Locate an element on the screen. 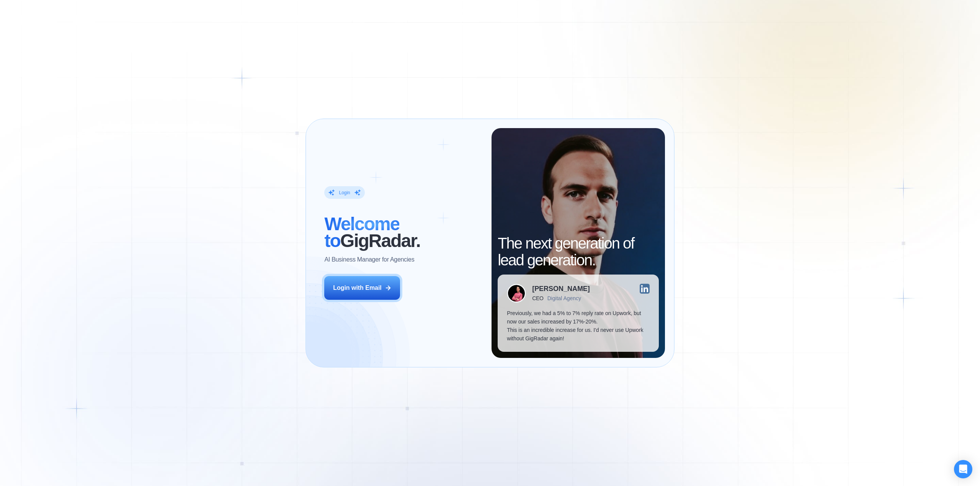 This screenshot has height=486, width=980. h2: ‍ GigRadar. is located at coordinates (403, 233).